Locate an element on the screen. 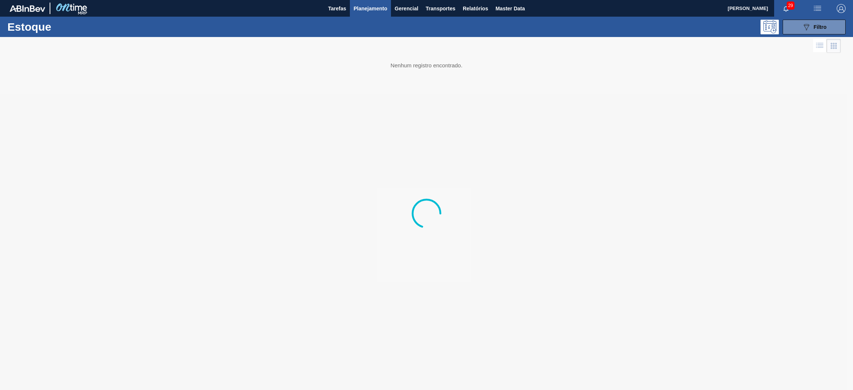 Image resolution: width=853 pixels, height=390 pixels. span: Master Data is located at coordinates (510, 9).